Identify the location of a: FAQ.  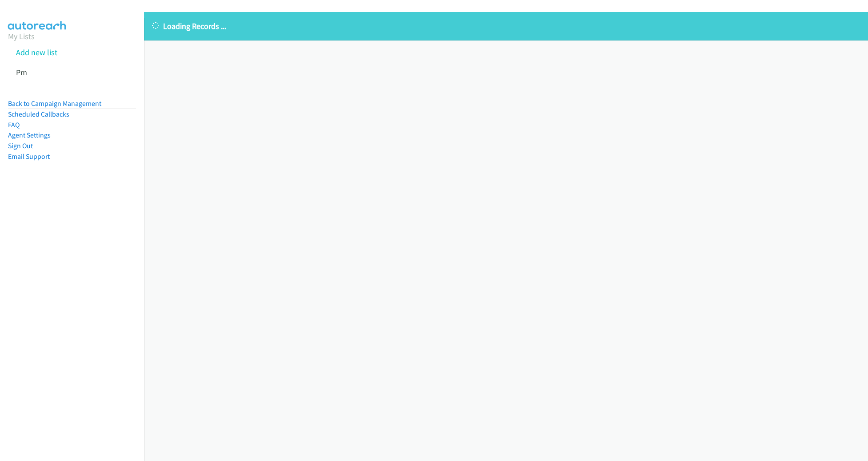
(14, 124).